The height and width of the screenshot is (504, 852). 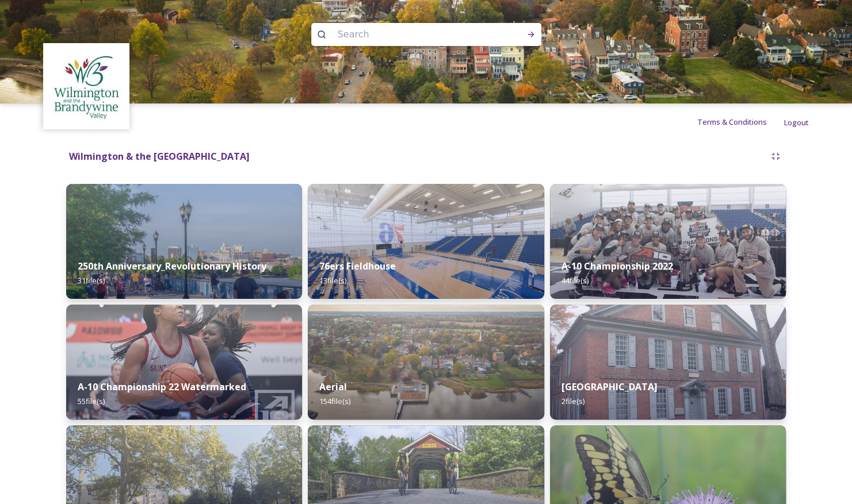 What do you see at coordinates (740, 122) in the screenshot?
I see `a: Terms & Conditions` at bounding box center [740, 122].